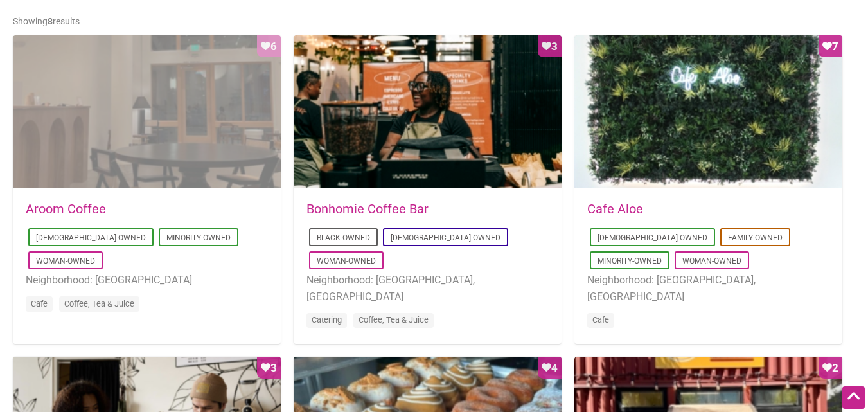  I want to click on div: Scroll Back to Top, so click(854, 397).